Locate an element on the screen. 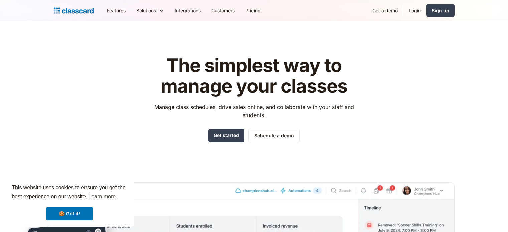  a: Get a demo is located at coordinates (385, 10).